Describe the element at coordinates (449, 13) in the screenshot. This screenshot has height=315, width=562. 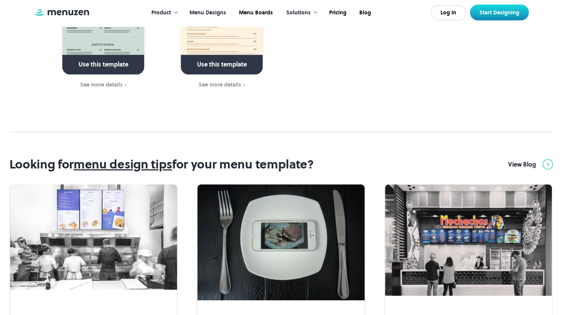
I see `a: Log In` at that location.